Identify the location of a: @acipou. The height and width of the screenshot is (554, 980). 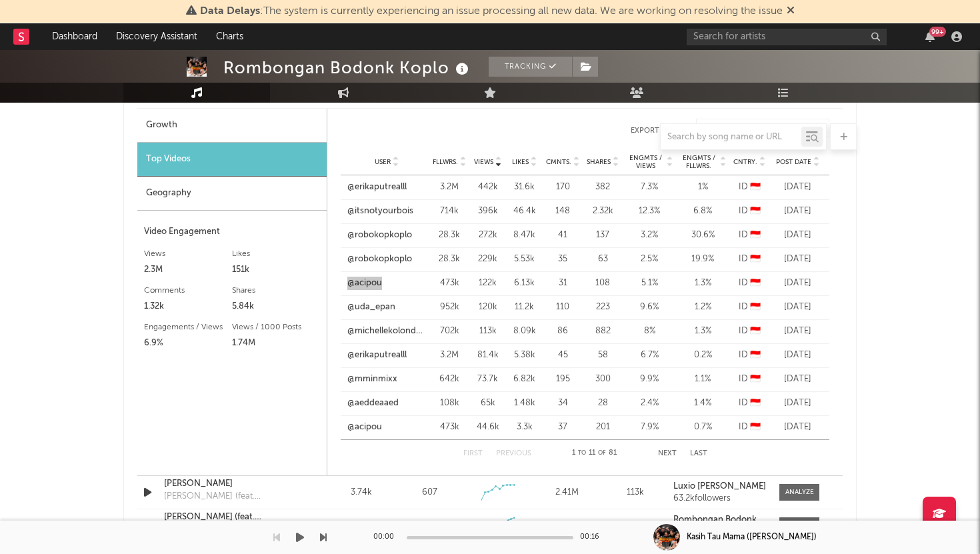
(365, 428).